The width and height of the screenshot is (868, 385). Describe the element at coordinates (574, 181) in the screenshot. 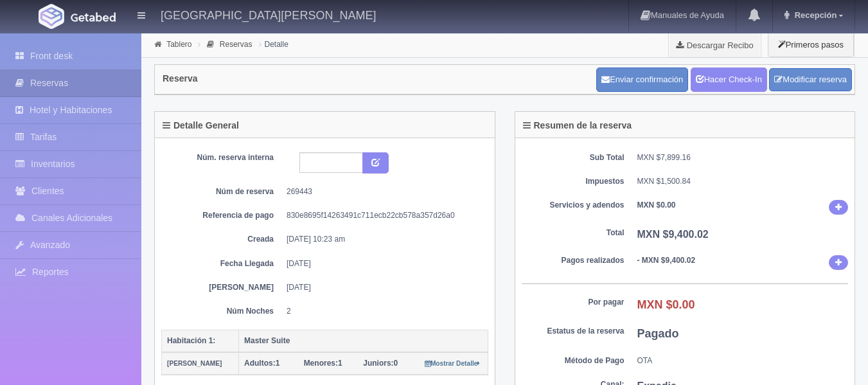

I see `dt: Impuestos` at that location.